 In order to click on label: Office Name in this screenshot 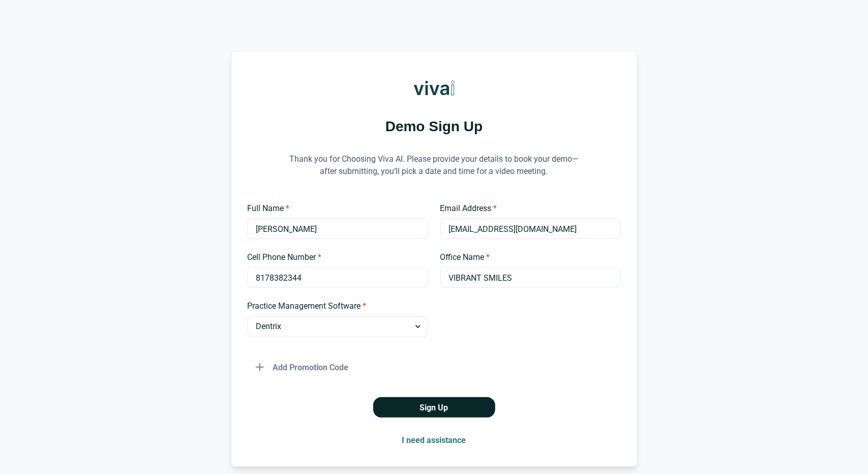, I will do `click(528, 257)`.